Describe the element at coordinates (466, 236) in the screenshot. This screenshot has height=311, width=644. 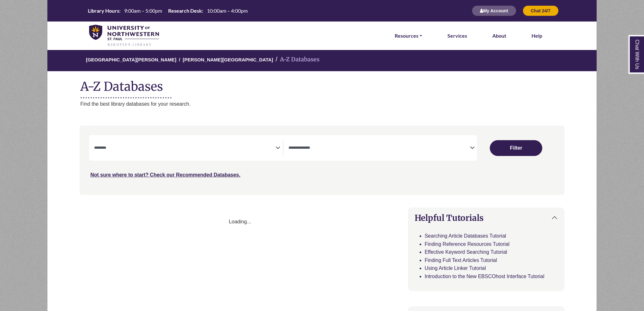
I see `a: Searching Article Databases Tutorial` at that location.